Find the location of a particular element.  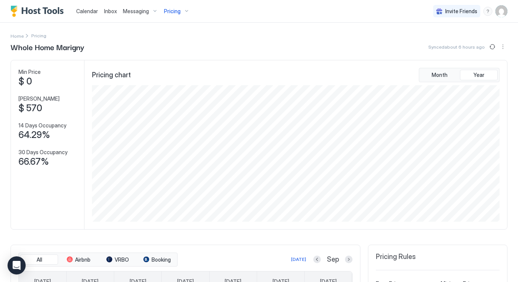

span: Synced about 6 hours ago is located at coordinates (456, 47).